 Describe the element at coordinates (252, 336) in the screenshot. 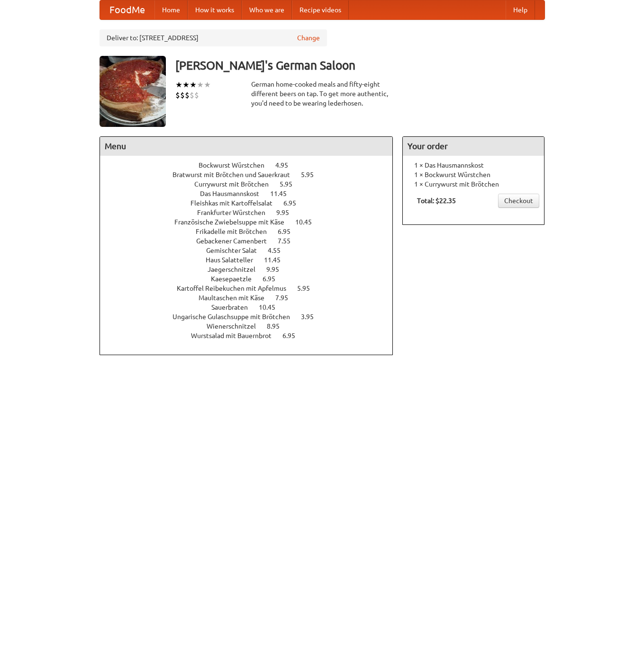

I see `a: Wurstsalad mit Bauernbrot 6.95` at that location.